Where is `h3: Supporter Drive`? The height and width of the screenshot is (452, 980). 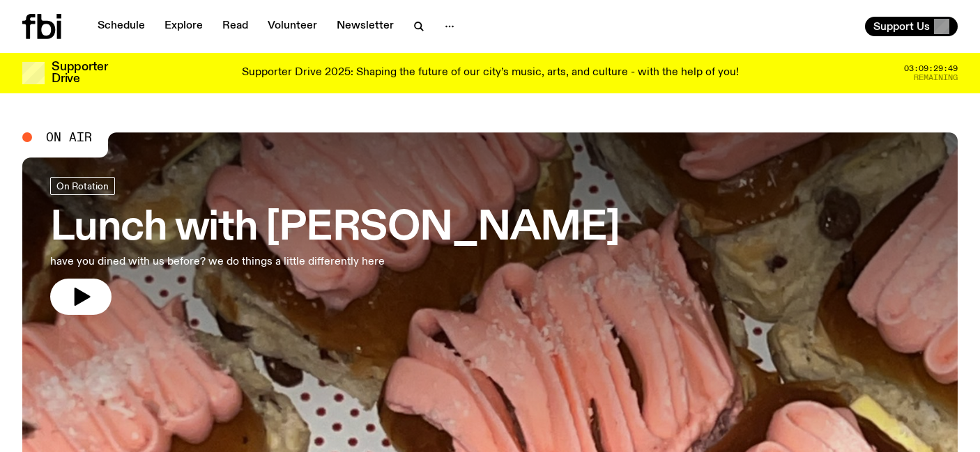
h3: Supporter Drive is located at coordinates (79, 73).